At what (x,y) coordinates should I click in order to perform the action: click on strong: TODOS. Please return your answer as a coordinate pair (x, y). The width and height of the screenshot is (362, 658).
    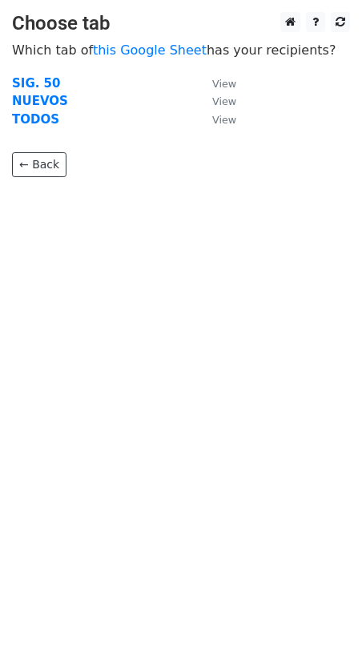
    Looking at the image, I should click on (35, 119).